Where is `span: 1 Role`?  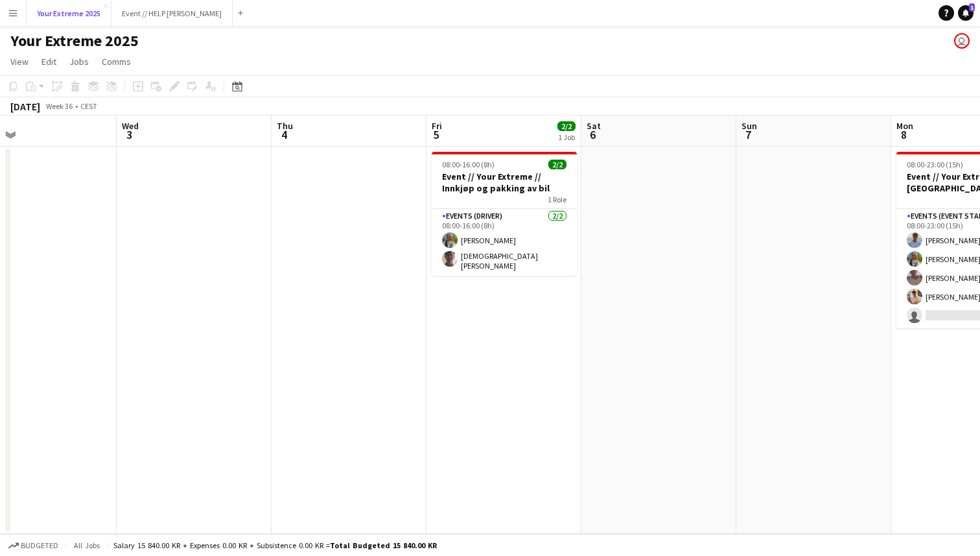
span: 1 Role is located at coordinates (557, 199).